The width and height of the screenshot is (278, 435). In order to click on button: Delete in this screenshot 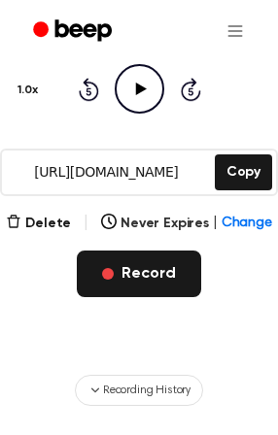, I will do `click(38, 223)`.